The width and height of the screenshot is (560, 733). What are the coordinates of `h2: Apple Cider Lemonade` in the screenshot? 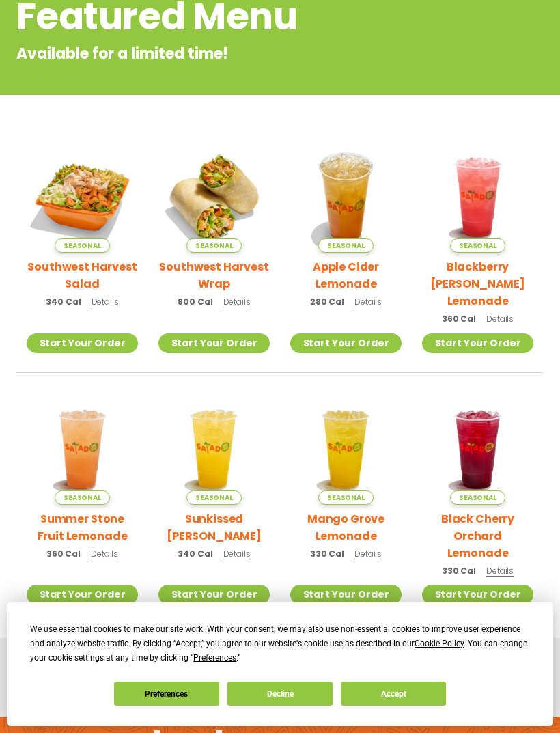 It's located at (346, 276).